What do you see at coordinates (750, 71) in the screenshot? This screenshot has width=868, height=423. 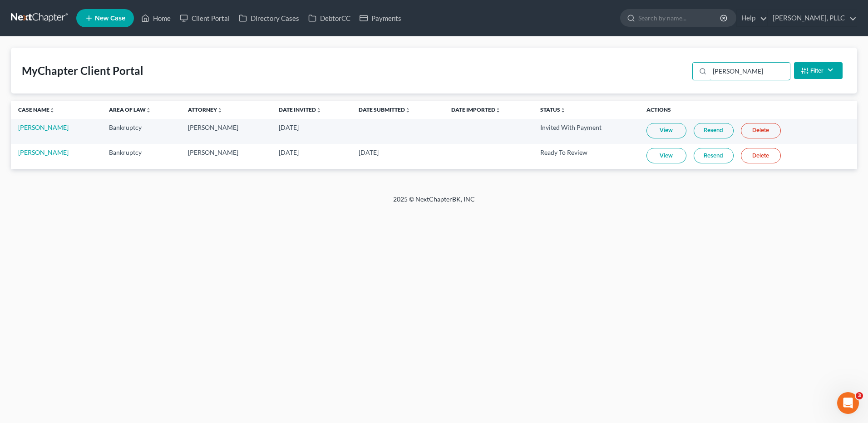 I see `input: Search...` at bounding box center [750, 71].